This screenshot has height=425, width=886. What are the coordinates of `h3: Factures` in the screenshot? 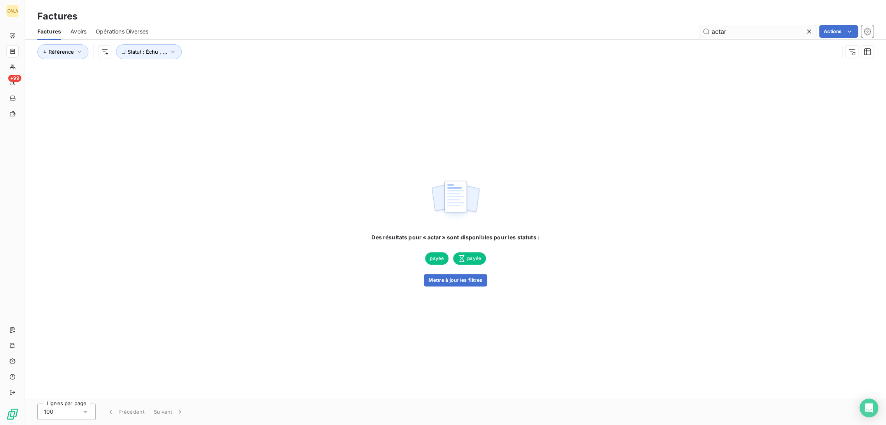 It's located at (57, 16).